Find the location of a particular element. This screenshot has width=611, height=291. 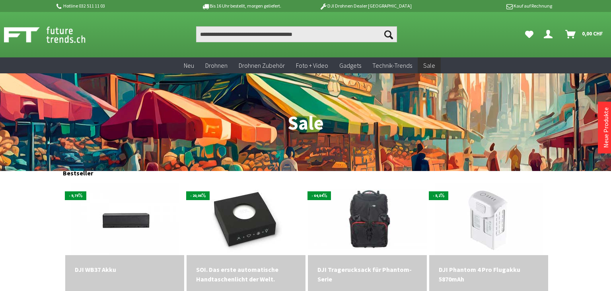

p: Hotline 032 511 11 03 is located at coordinates (117, 6).